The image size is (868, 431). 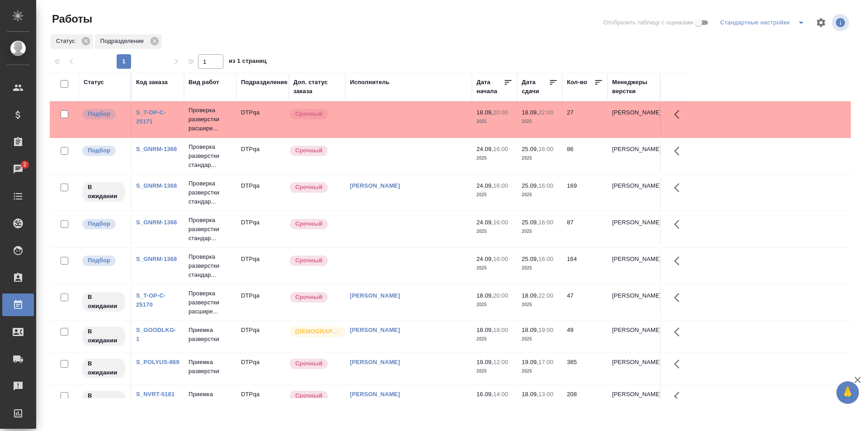 What do you see at coordinates (546, 393) in the screenshot?
I see `p: 13:00` at bounding box center [546, 393].